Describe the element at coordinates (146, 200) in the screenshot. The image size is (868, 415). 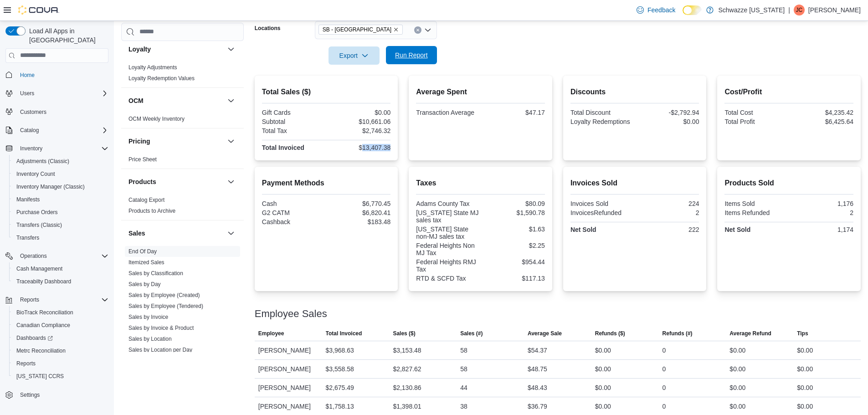
I see `a: Catalog Export` at that location.